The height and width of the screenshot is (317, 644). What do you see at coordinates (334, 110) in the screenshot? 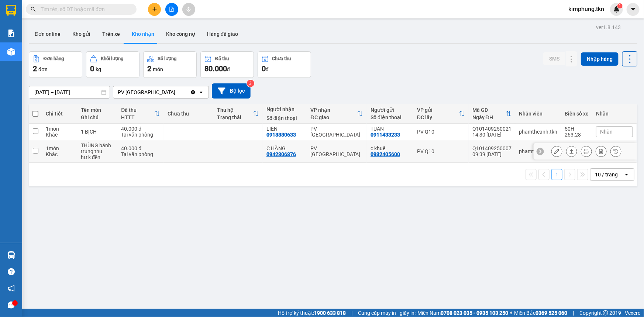
I see `div: VP nhận` at bounding box center [334, 110].